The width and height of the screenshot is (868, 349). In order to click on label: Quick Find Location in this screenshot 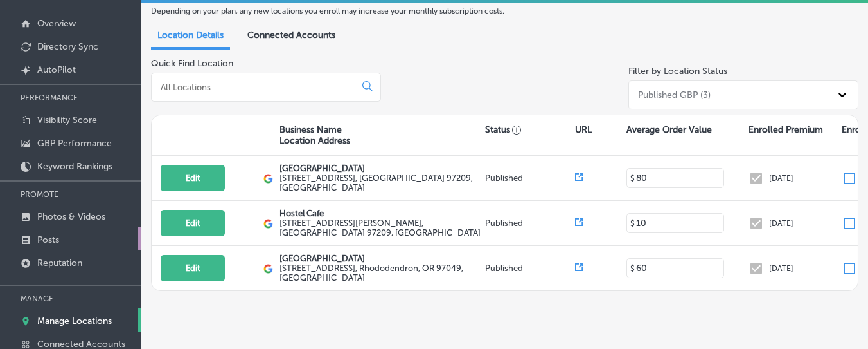, I will do `click(192, 63)`.